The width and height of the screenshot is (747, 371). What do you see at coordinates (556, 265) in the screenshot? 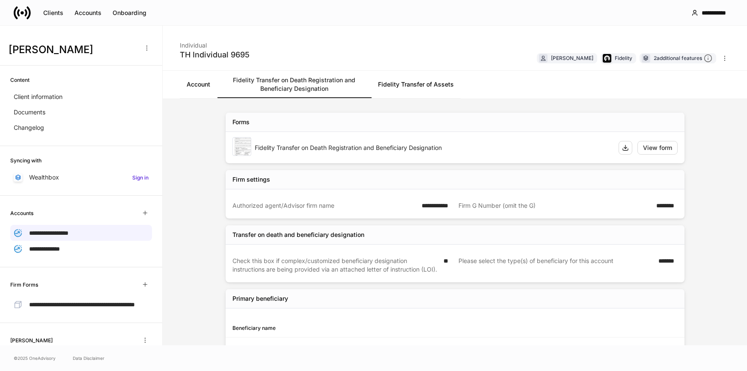
I see `div: Please select the type(s) of beneficiary for this account` at bounding box center [556, 265].